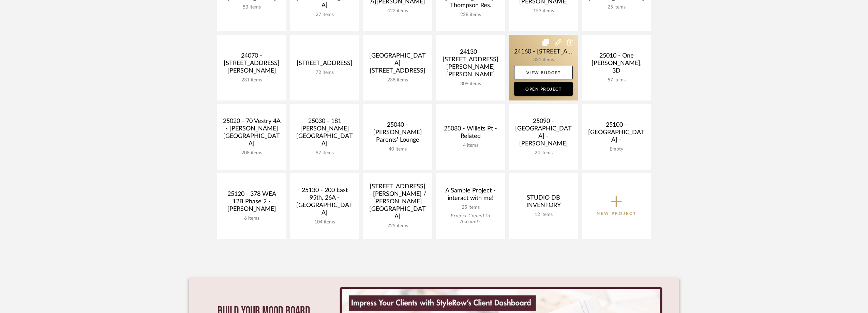 The image size is (868, 313). I want to click on div: 231 items, so click(251, 80).